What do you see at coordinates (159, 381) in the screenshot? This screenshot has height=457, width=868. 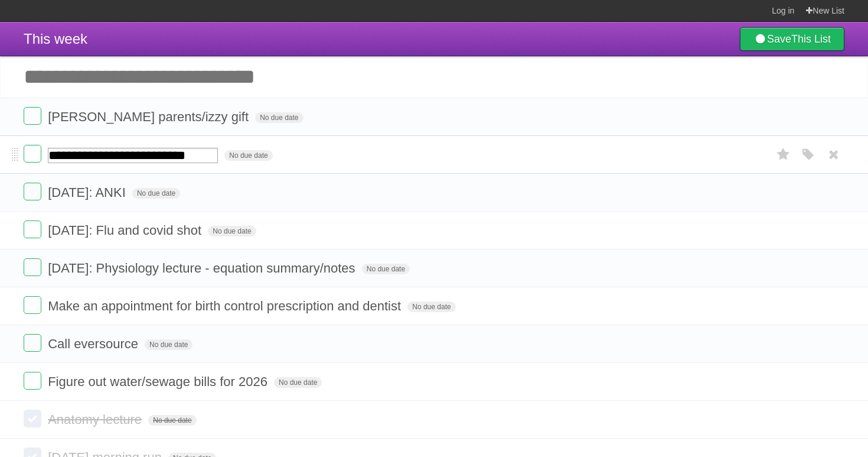 I see `span: Figure out water/sewage bills for 2026` at bounding box center [159, 381].